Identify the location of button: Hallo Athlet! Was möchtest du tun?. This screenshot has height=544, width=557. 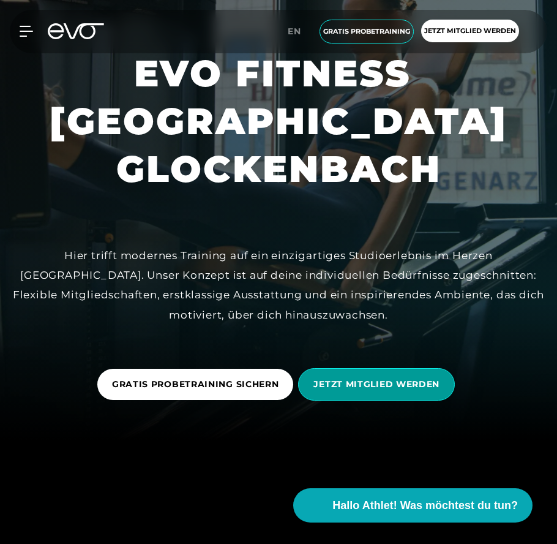
(413, 505).